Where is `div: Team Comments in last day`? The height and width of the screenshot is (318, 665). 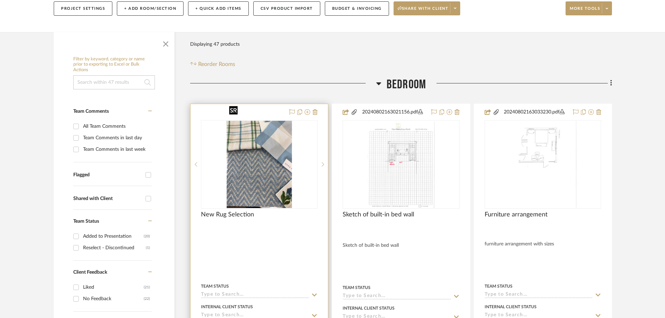 div: Team Comments in last day is located at coordinates (117, 138).